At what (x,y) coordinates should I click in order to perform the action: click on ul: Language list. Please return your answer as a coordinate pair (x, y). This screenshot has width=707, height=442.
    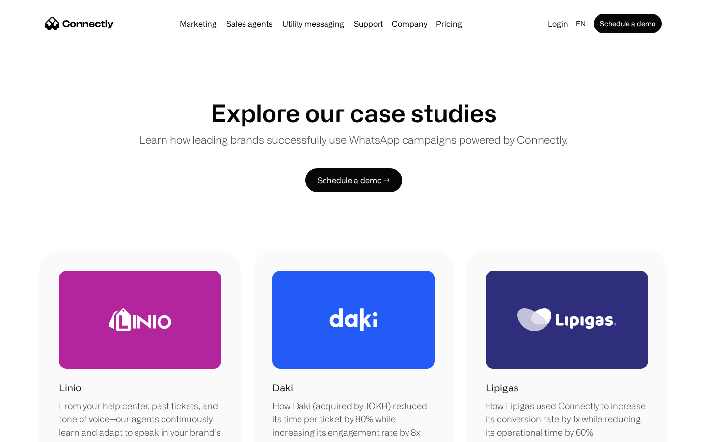
    Looking at the image, I should click on (39, 432).